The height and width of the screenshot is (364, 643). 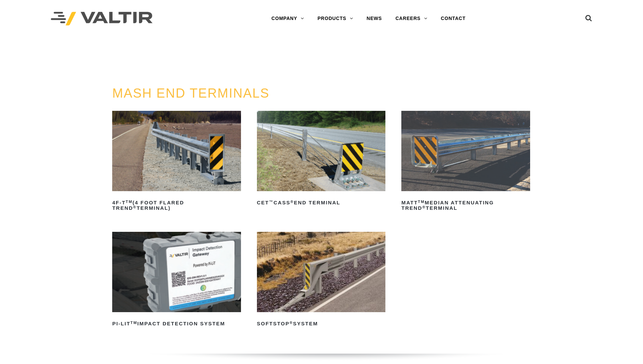 I want to click on img: SoftStop System End Terminal, so click(x=322, y=271).